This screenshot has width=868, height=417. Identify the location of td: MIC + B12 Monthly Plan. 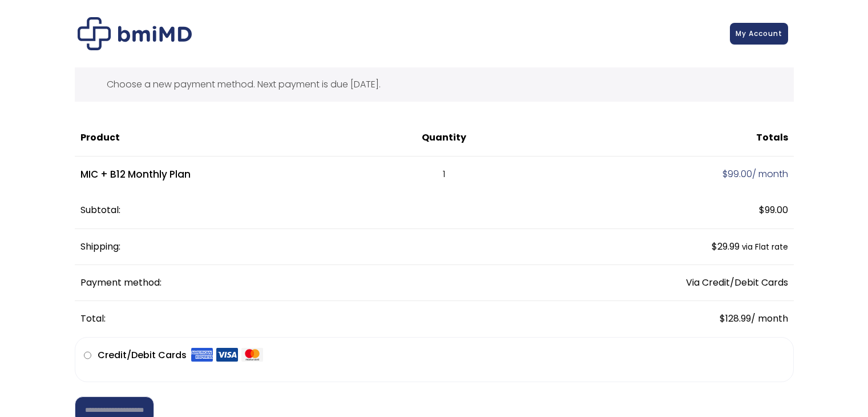
(225, 175).